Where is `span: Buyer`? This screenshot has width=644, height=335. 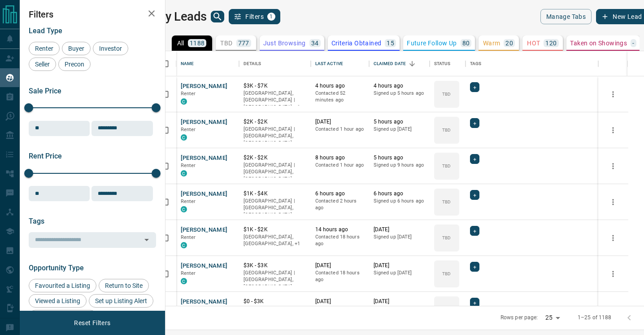 span: Buyer is located at coordinates (76, 49).